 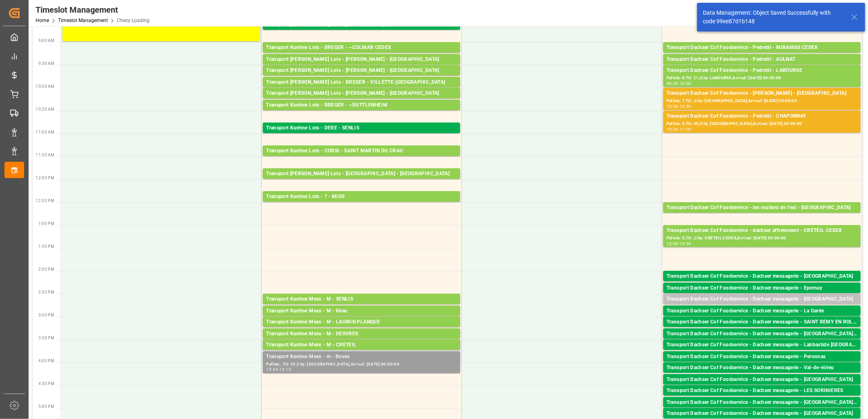 I want to click on span: 10:00 AM, so click(x=45, y=86).